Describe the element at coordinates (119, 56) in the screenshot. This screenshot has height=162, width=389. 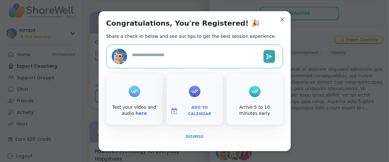
I see `img: nimbit` at that location.